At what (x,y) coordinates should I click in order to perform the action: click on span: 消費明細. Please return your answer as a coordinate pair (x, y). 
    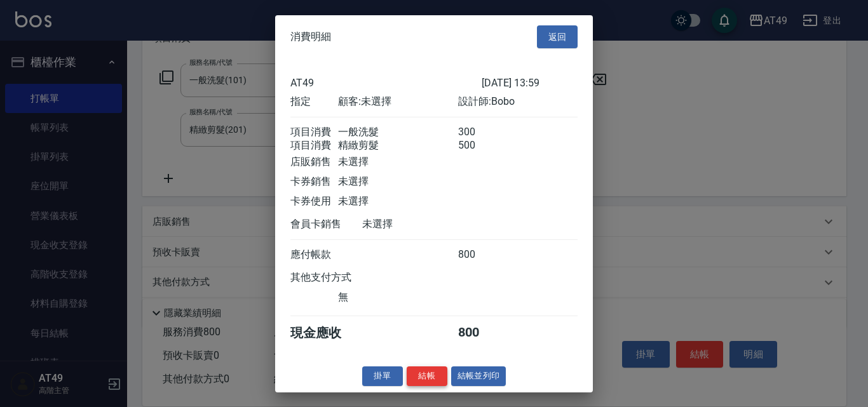
    Looking at the image, I should click on (311, 37).